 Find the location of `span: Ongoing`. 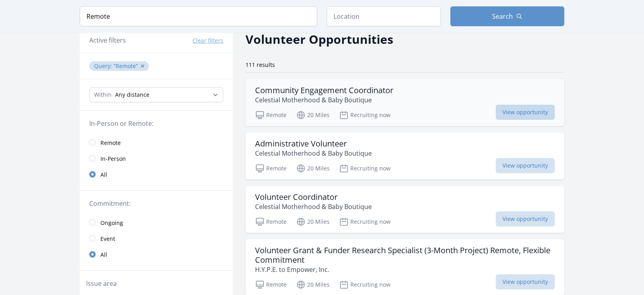

span: Ongoing is located at coordinates (111, 223).